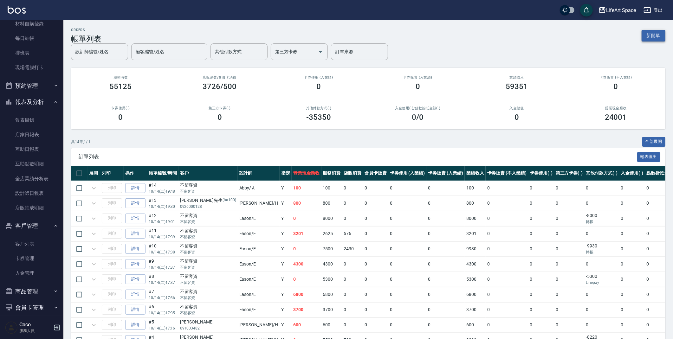 The height and width of the screenshot is (339, 673). I want to click on a: 客戶列表, so click(32, 244).